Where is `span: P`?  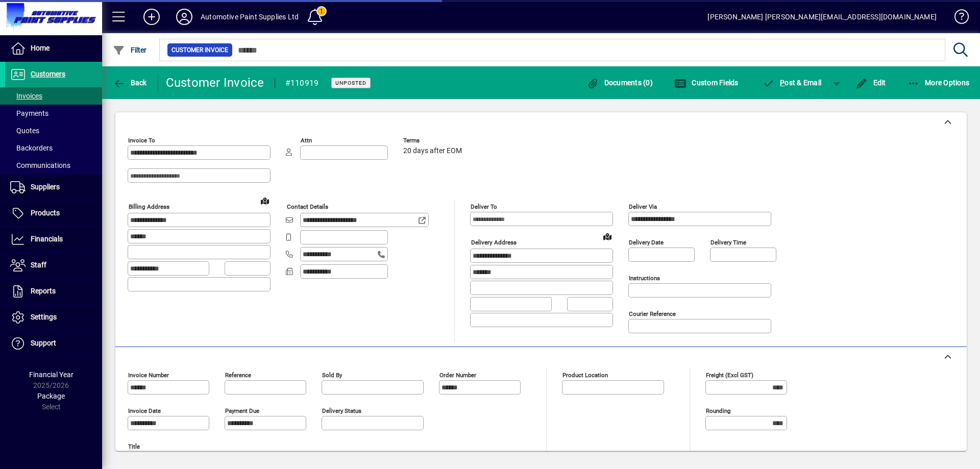 span: P is located at coordinates (782, 83).